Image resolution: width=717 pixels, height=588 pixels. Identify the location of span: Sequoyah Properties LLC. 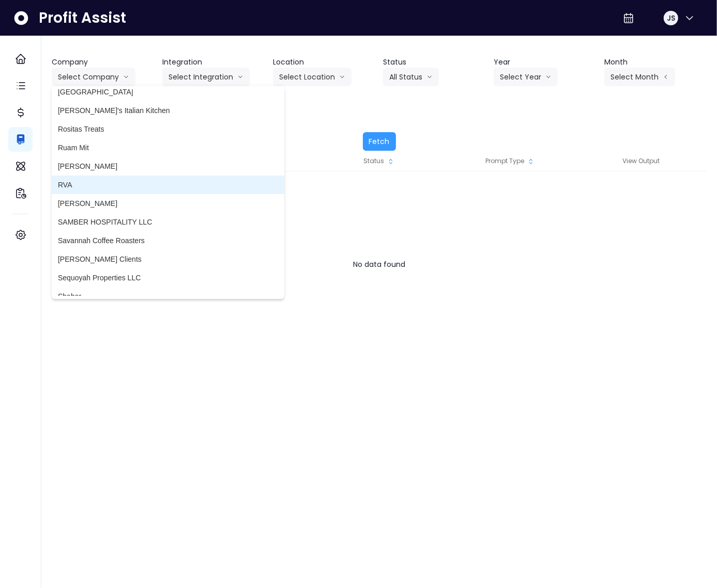
(168, 278).